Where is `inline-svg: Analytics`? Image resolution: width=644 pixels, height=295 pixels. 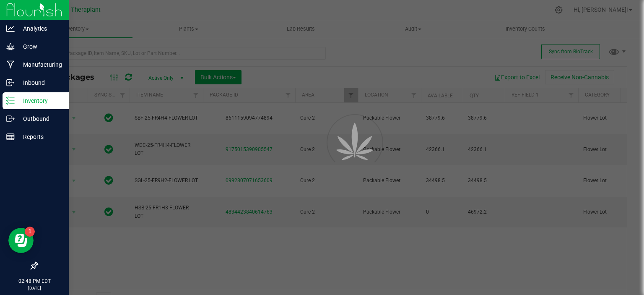
inline-svg: Analytics is located at coordinates (10, 28).